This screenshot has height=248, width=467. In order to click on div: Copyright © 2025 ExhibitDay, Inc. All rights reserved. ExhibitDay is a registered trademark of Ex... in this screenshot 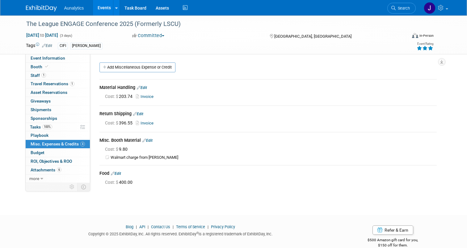, I will do `click(180, 233)`.